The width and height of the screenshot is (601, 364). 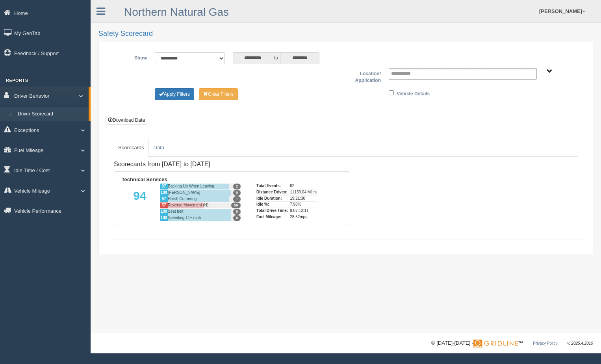 I want to click on span: 59, so click(x=236, y=205).